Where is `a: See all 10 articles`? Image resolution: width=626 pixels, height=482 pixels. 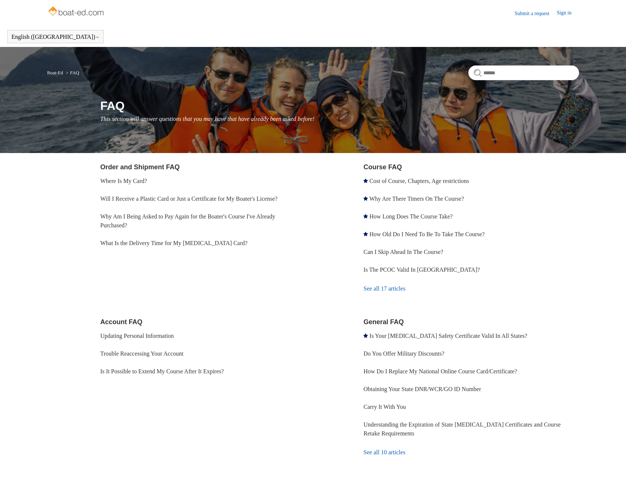
a: See all 10 articles is located at coordinates (471, 452).